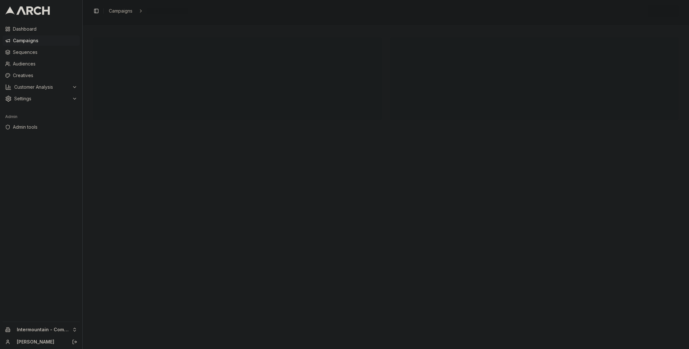 The width and height of the screenshot is (689, 349). What do you see at coordinates (45, 76) in the screenshot?
I see `span: Creatives` at bounding box center [45, 76].